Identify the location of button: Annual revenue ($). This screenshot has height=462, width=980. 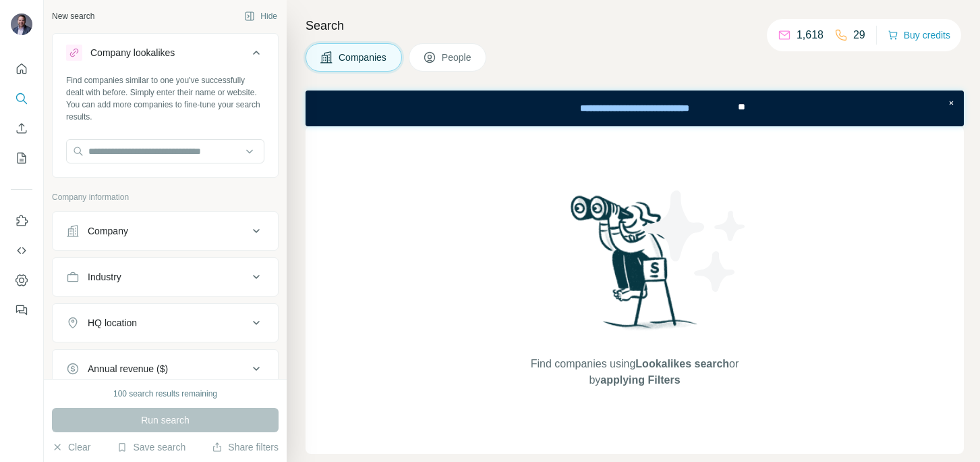
(165, 369).